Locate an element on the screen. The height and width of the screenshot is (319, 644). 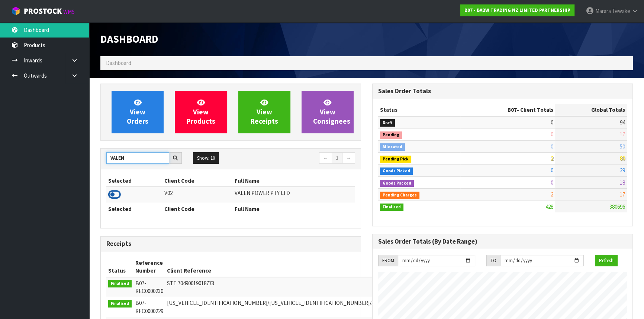
small: WMS is located at coordinates (69, 11).